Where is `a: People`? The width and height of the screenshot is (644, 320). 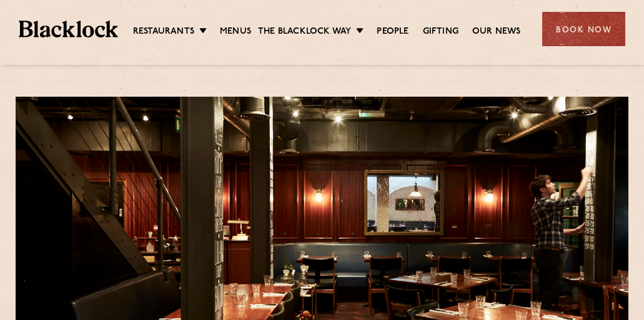
a: People is located at coordinates (392, 32).